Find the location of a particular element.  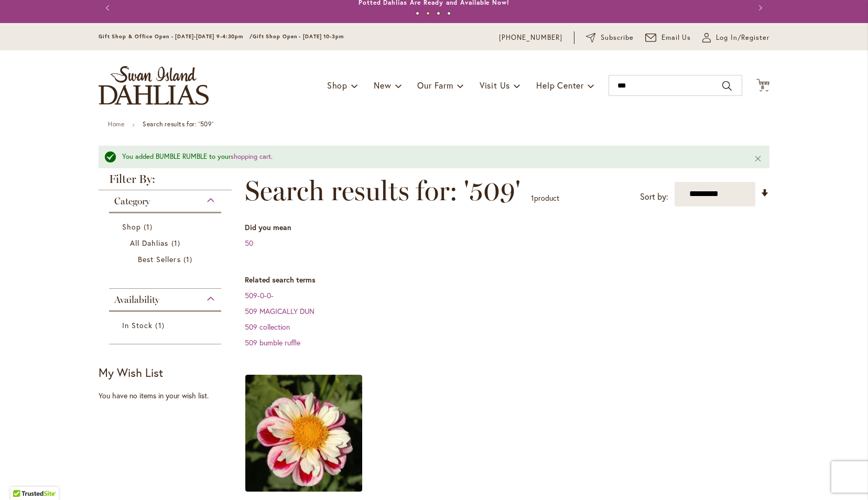

img: BUMBLE RUMBLE is located at coordinates (303, 433).